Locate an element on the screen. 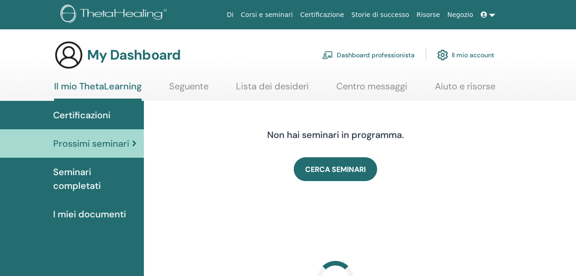  a: Il mio account is located at coordinates (465, 55).